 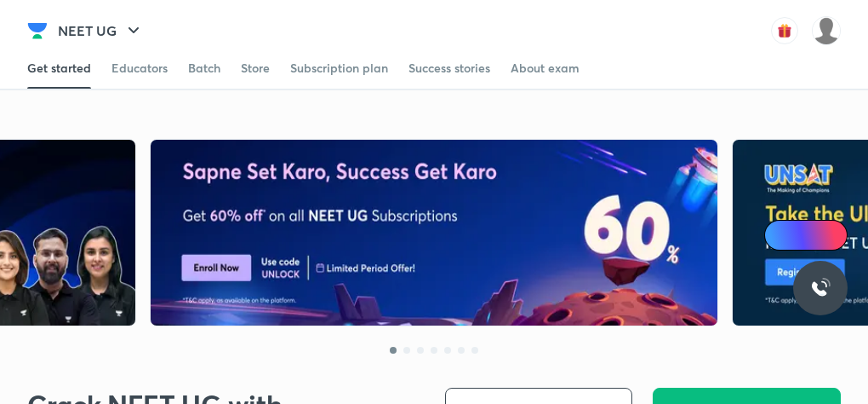 I want to click on img: VAISHNAVI DWIVEDI, so click(x=826, y=31).